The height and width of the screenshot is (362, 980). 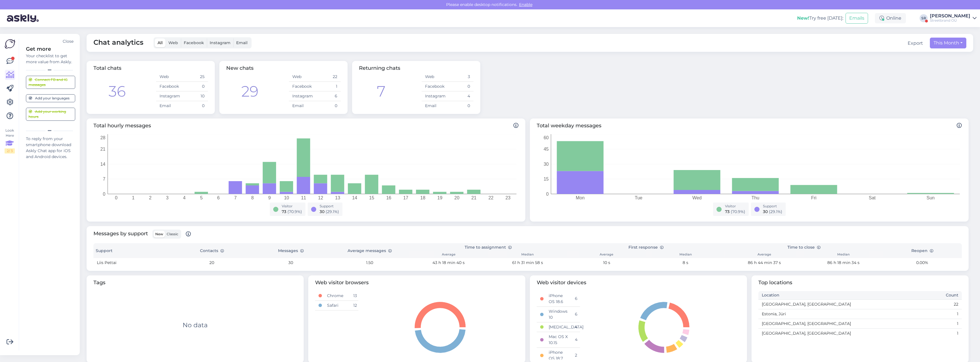 What do you see at coordinates (911, 304) in the screenshot?
I see `td: 22` at bounding box center [911, 304].